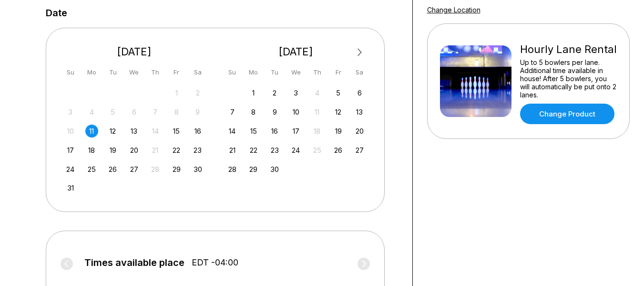 Image resolution: width=644 pixels, height=286 pixels. What do you see at coordinates (253, 150) in the screenshot?
I see `div: Choose Monday, September 22nd, 2025` at bounding box center [253, 150].